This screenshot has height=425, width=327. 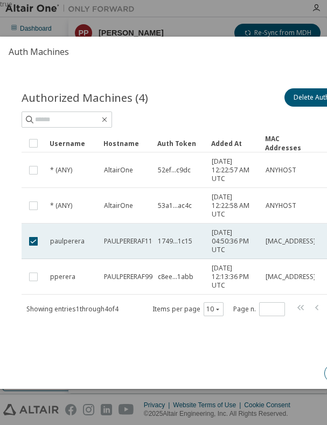 What do you see at coordinates (234, 143) in the screenshot?
I see `div: Added At` at bounding box center [234, 143].